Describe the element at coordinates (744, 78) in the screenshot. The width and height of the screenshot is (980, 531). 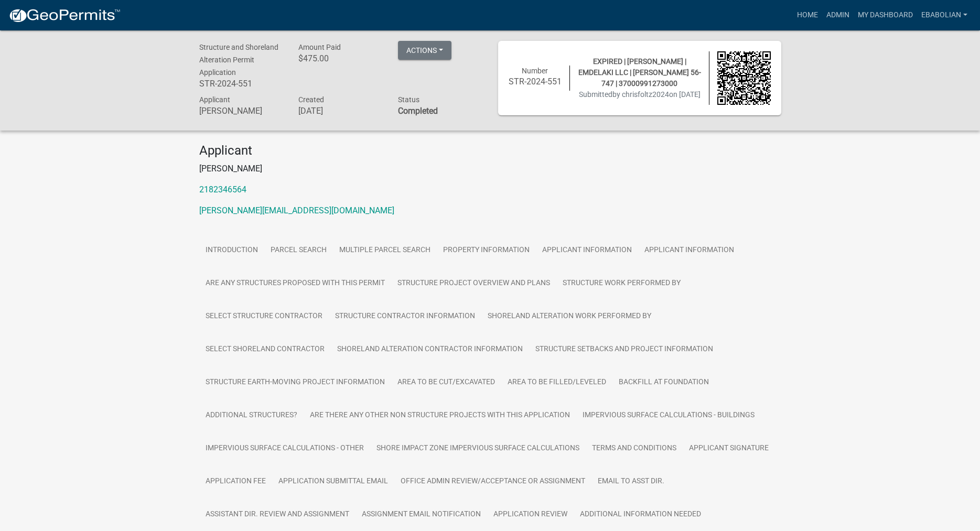
I see `img: QR code` at that location.